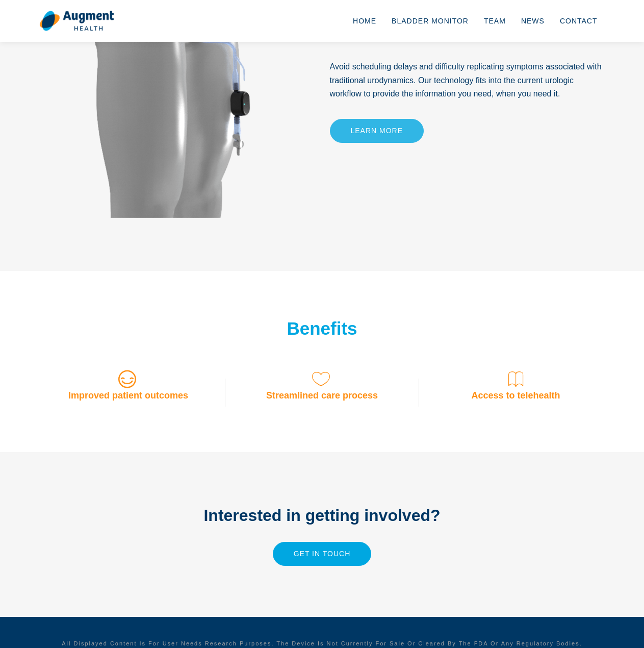  What do you see at coordinates (364, 21) in the screenshot?
I see `a: Home` at bounding box center [364, 21].